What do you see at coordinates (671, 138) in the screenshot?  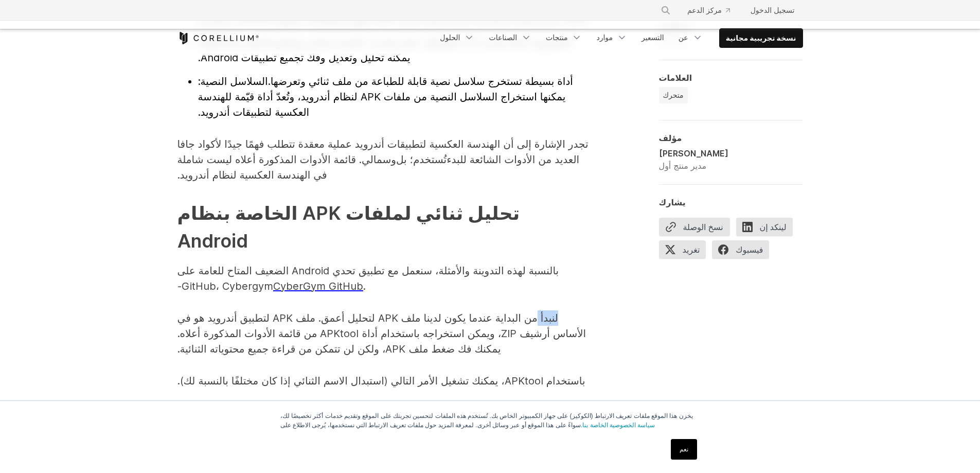 I see `font: مؤلف` at bounding box center [671, 138].